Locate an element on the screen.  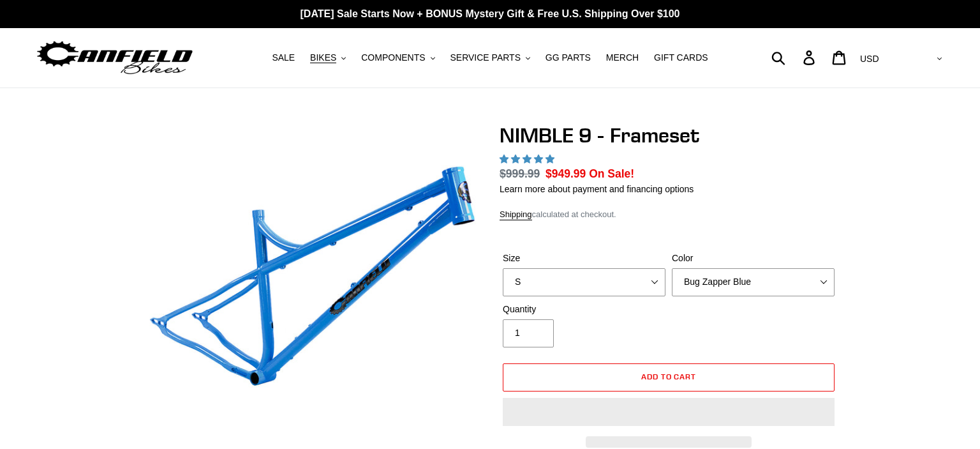
label: Size is located at coordinates (584, 258).